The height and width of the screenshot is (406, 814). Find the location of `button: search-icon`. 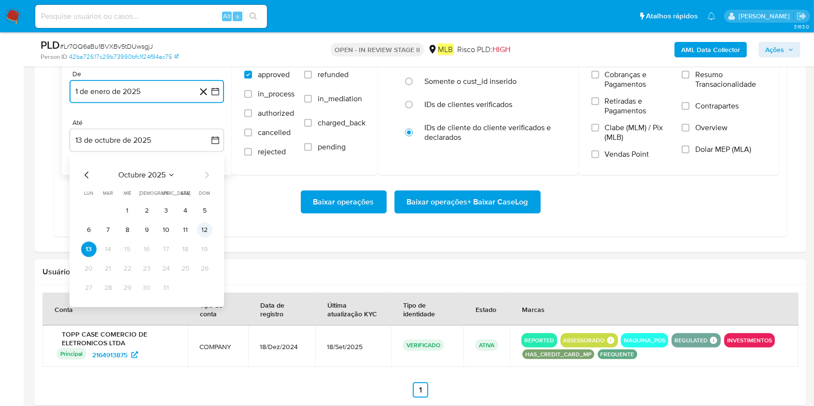

button: search-icon is located at coordinates (253, 16).